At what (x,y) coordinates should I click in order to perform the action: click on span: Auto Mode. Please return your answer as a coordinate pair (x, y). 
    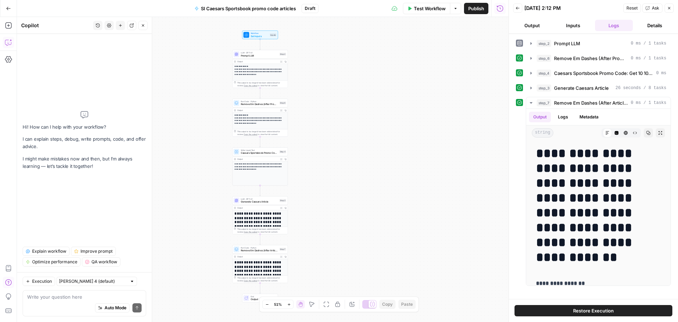
    Looking at the image, I should click on (115, 308).